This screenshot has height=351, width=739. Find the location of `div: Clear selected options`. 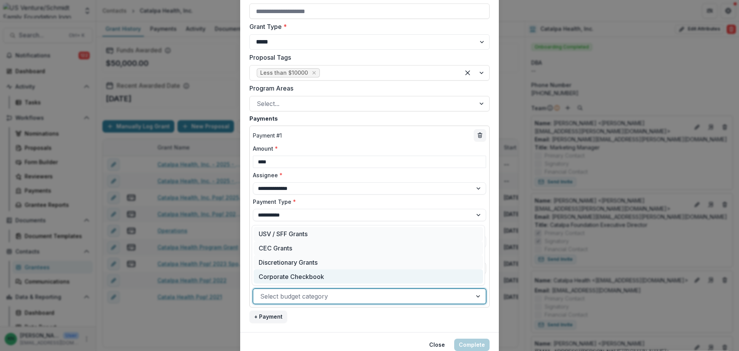

div: Clear selected options is located at coordinates (468, 73).